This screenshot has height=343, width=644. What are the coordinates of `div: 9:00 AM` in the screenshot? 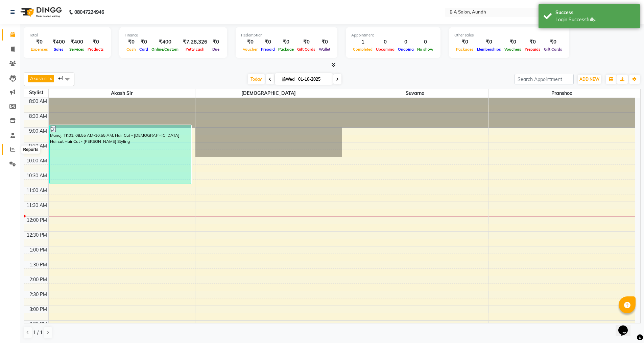 It's located at (38, 131).